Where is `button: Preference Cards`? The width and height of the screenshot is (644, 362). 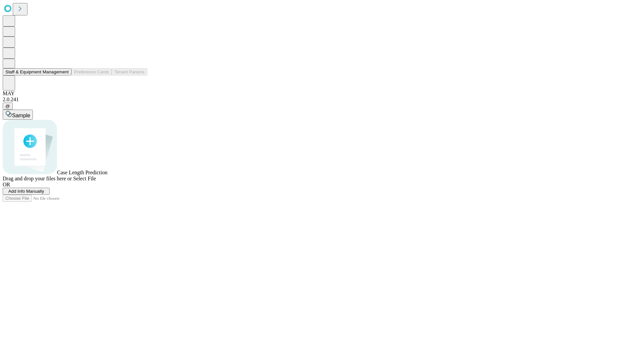 button: Preference Cards is located at coordinates (92, 72).